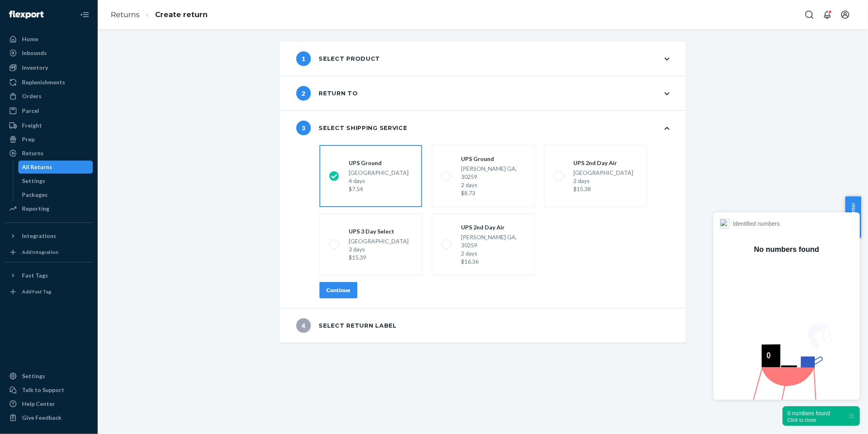 Image resolution: width=868 pixels, height=434 pixels. I want to click on a: Create return, so click(181, 14).